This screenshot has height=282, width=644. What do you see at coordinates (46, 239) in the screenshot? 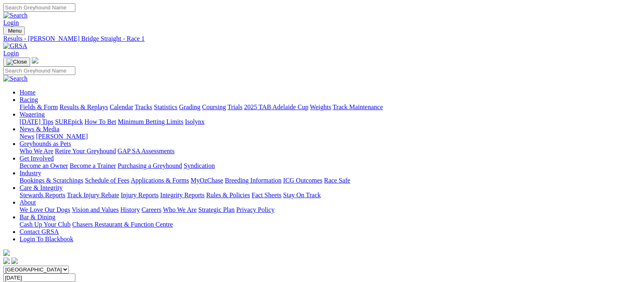
I see `a: Login To Blackbook` at bounding box center [46, 239].